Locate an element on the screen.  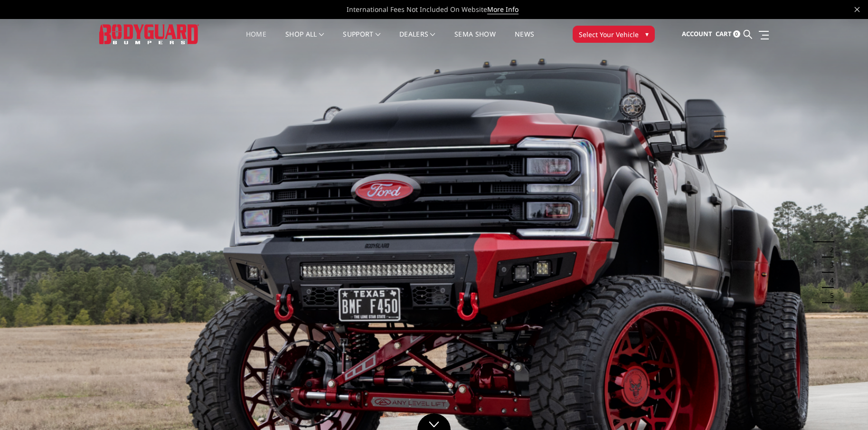
a: Cart 0 is located at coordinates (728, 34).